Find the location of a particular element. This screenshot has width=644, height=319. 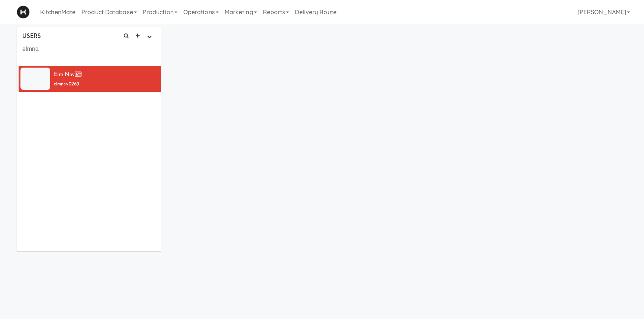

span: Elm Nav is located at coordinates (69, 74).